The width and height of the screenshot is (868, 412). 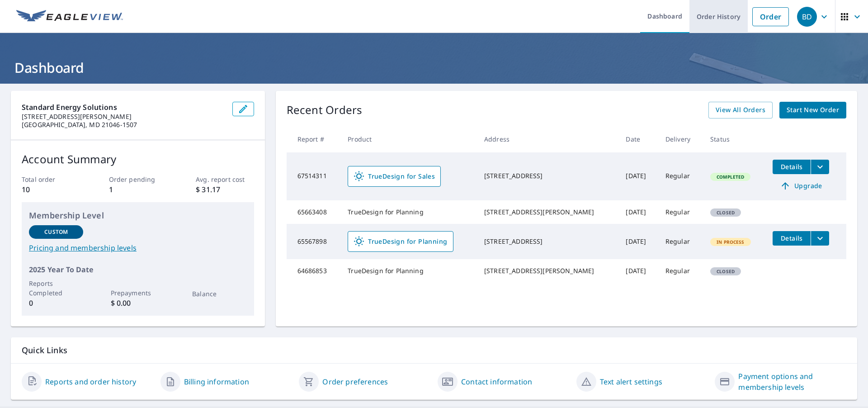 What do you see at coordinates (138, 179) in the screenshot?
I see `p: Order pending` at bounding box center [138, 179].